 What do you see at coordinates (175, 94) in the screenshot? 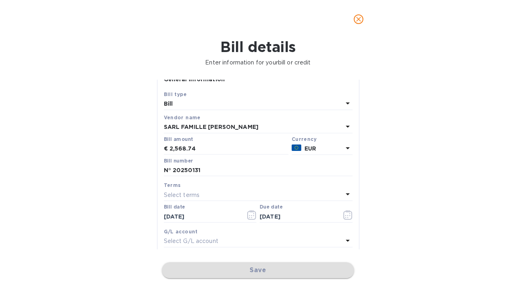
I see `b: Bill type` at bounding box center [175, 94].